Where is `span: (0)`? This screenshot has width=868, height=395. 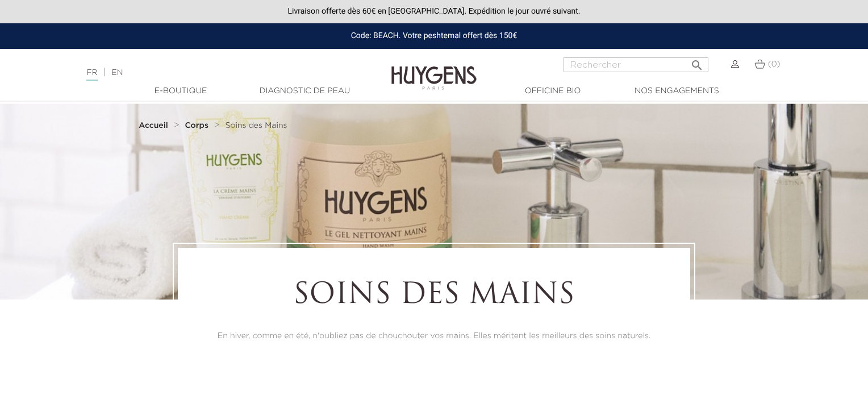
span: (0) is located at coordinates (774, 64).